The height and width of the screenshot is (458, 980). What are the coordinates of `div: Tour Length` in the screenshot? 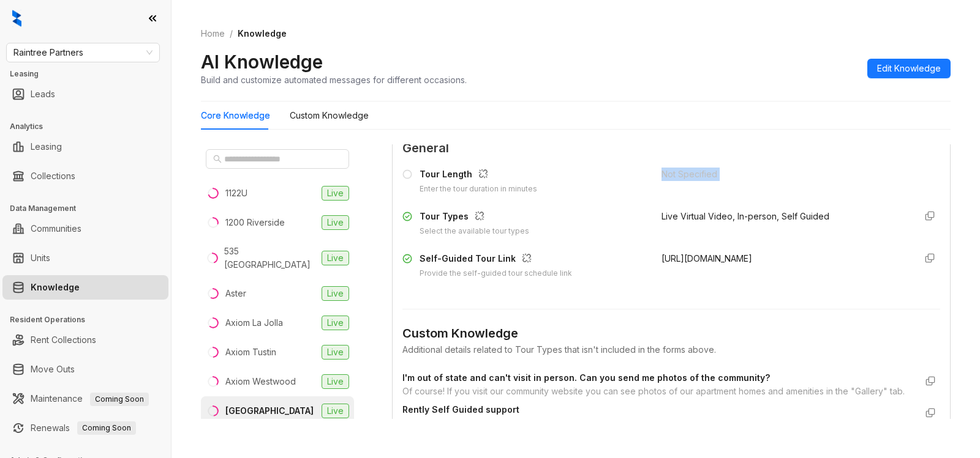 It's located at (479, 176).